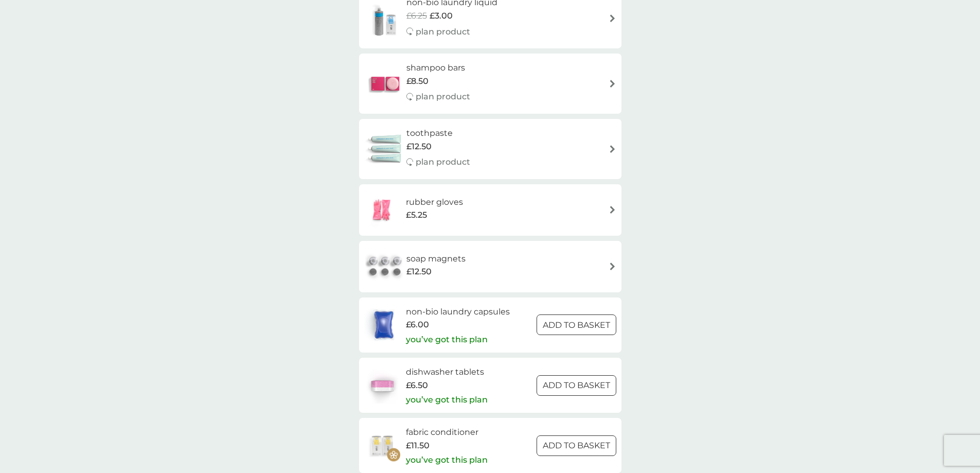 The width and height of the screenshot is (980, 473). Describe the element at coordinates (418, 81) in the screenshot. I see `span: £8.50` at that location.